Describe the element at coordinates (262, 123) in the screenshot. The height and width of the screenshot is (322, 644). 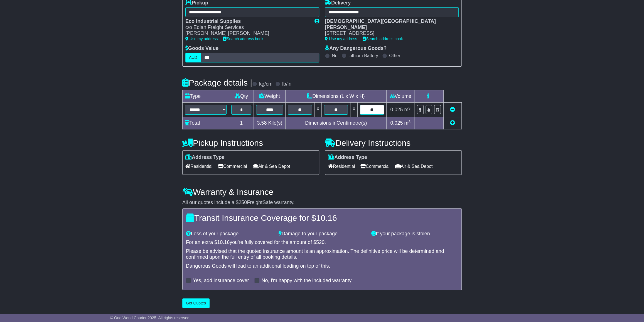
I see `span: 3.58` at that location.